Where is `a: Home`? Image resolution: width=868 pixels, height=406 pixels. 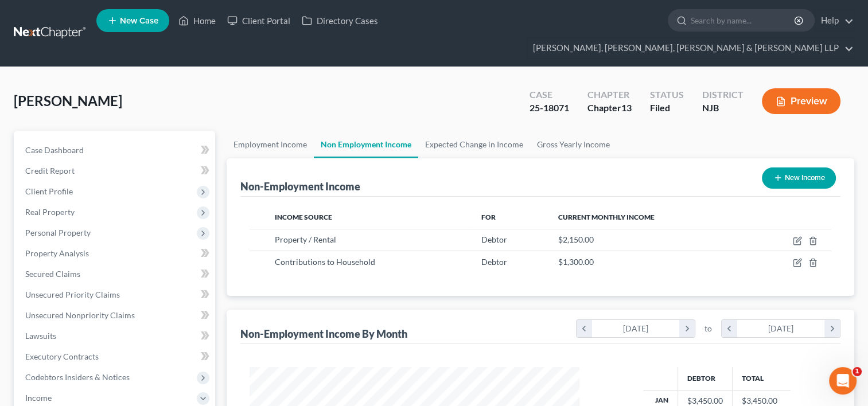
a: Home is located at coordinates (196, 21).